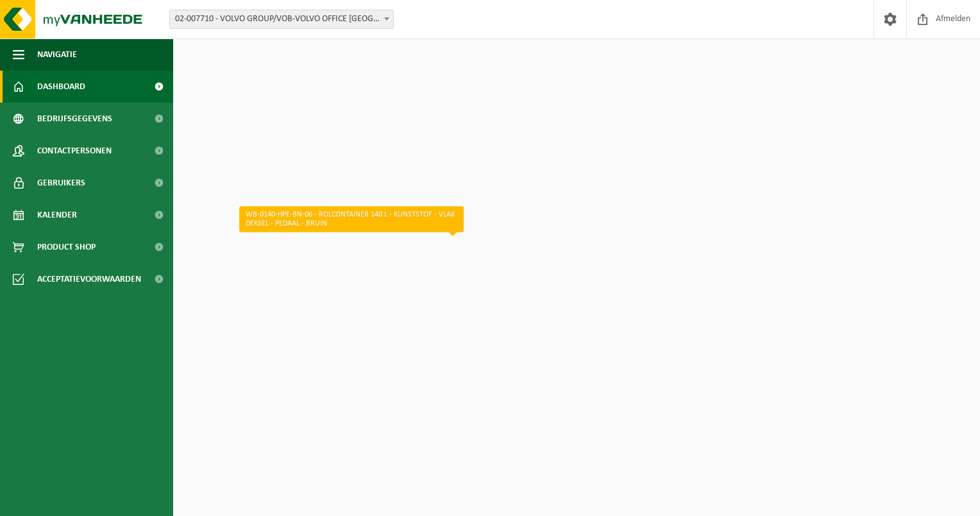  I want to click on span: Kalender, so click(57, 215).